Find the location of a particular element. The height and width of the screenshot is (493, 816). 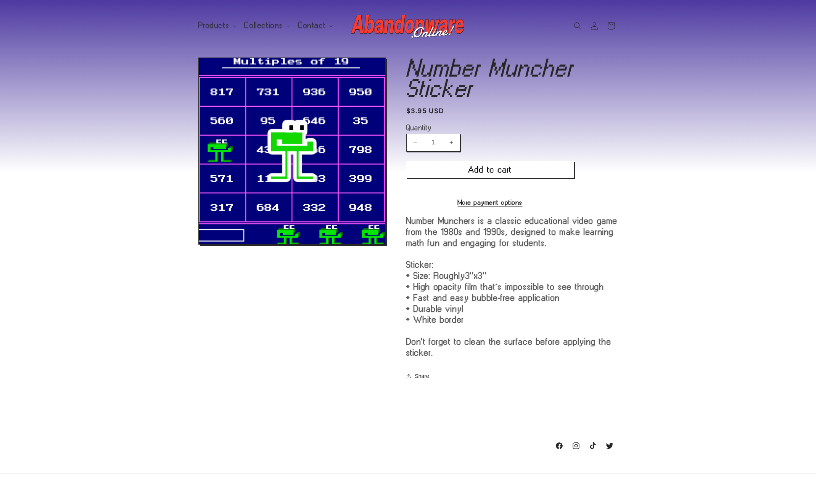

button: Share is located at coordinates (419, 376).